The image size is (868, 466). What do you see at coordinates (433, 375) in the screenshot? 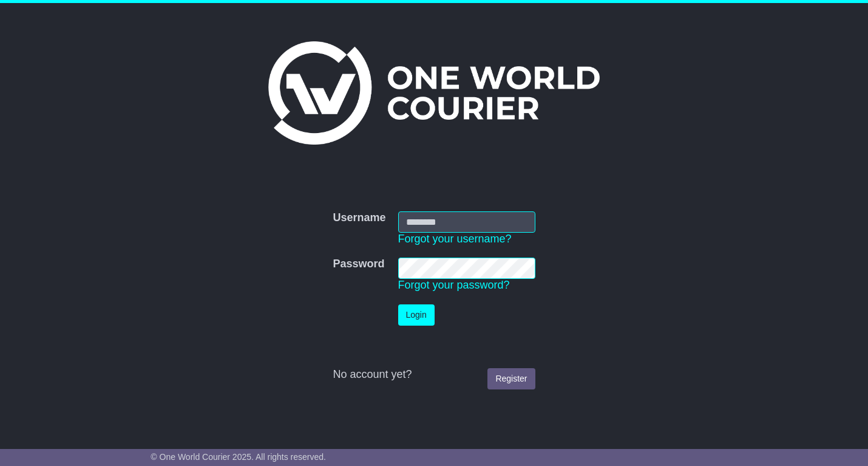
I see `div: No account yet?` at bounding box center [433, 375].